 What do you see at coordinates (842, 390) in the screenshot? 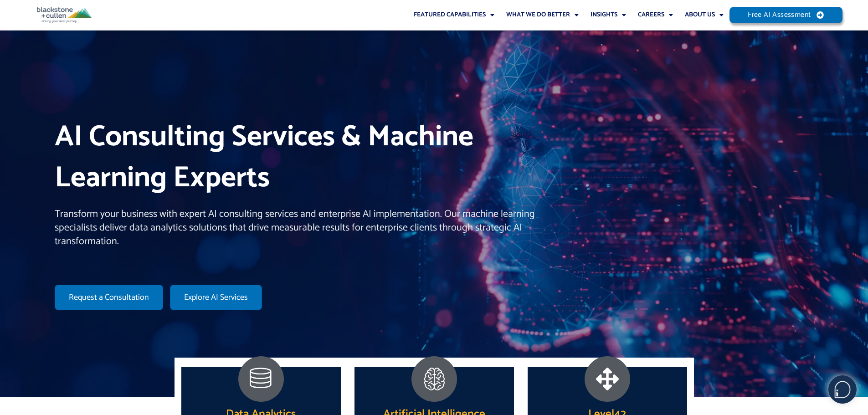
I see `img: users%2F5SSOSaKfQqXq3cFEnIZRYMEs4ra2%2Fmedia%2Fimages%2F-Bulle%20blanche%20sans%20fond%20%2B%20ma...` at bounding box center [842, 390].